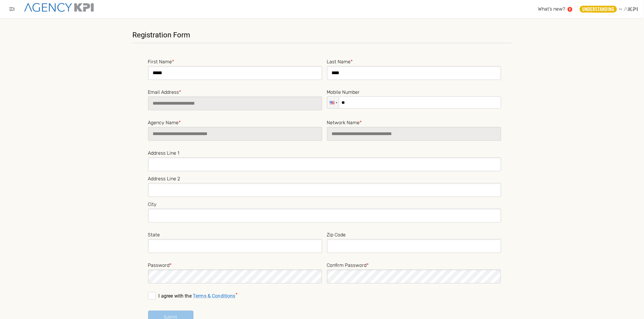 This screenshot has width=644, height=319. What do you see at coordinates (414, 61) in the screenshot?
I see `label: Last Name` at bounding box center [414, 61].